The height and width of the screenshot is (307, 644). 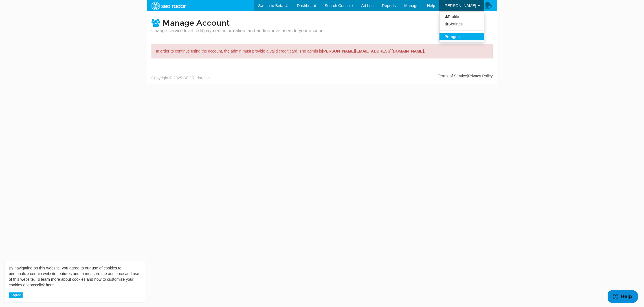 I want to click on div: In order to continue using the account, the admin must provide a valid credit card. The admin is ., so click(x=322, y=51).